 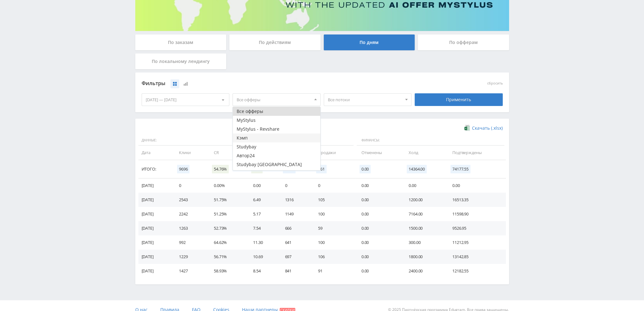 I want to click on td: 697, so click(x=295, y=257).